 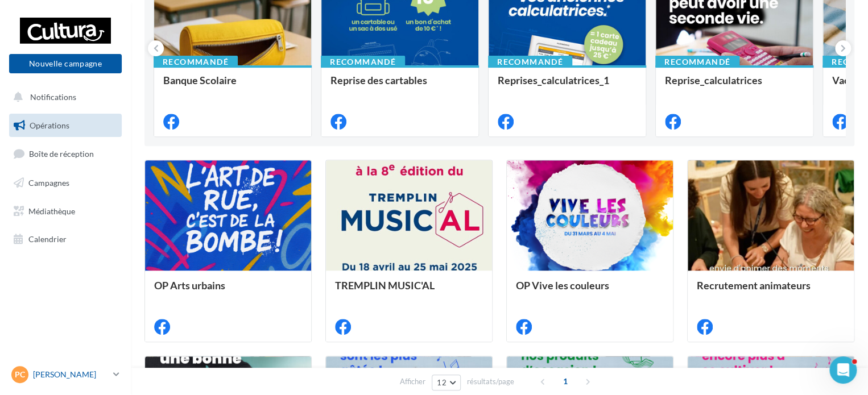 I want to click on span: résultats/page, so click(x=490, y=381).